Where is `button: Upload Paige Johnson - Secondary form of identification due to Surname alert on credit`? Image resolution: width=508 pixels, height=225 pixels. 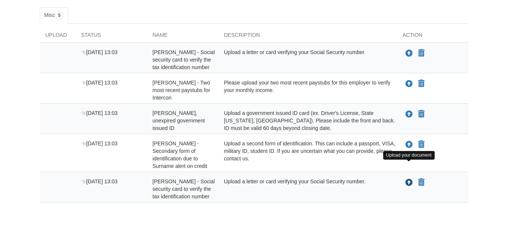 button: Upload Paige Johnson - Secondary form of identification due to Surname alert on credit is located at coordinates (409, 145).